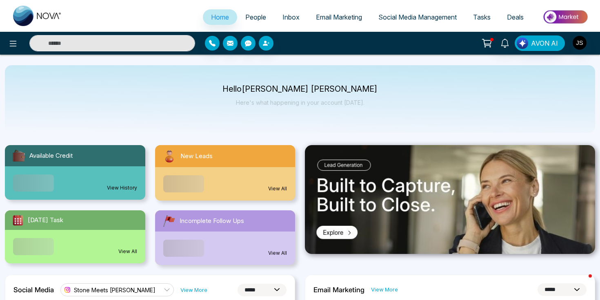 The height and width of the screenshot is (300, 600). I want to click on a: Incomplete Follow UpsView All, so click(225, 238).